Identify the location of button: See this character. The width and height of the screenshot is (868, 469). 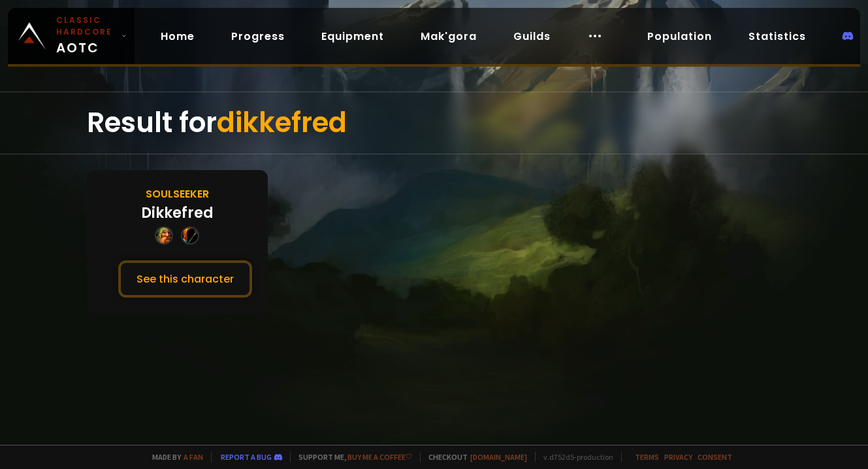
(185, 279).